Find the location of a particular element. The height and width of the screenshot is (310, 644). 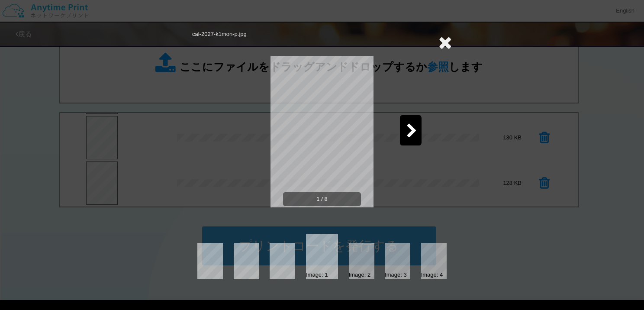

div: Image: 1 is located at coordinates (317, 275).